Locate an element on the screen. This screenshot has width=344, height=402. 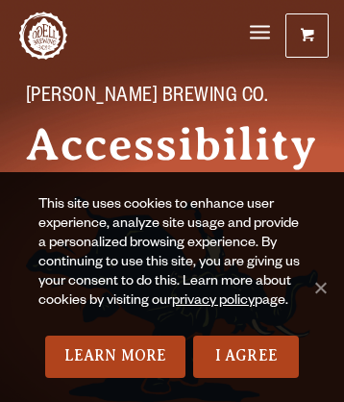
div: This site uses cookies to enhance user experience, analyze site usage and provide a personalized ... is located at coordinates (172, 265).